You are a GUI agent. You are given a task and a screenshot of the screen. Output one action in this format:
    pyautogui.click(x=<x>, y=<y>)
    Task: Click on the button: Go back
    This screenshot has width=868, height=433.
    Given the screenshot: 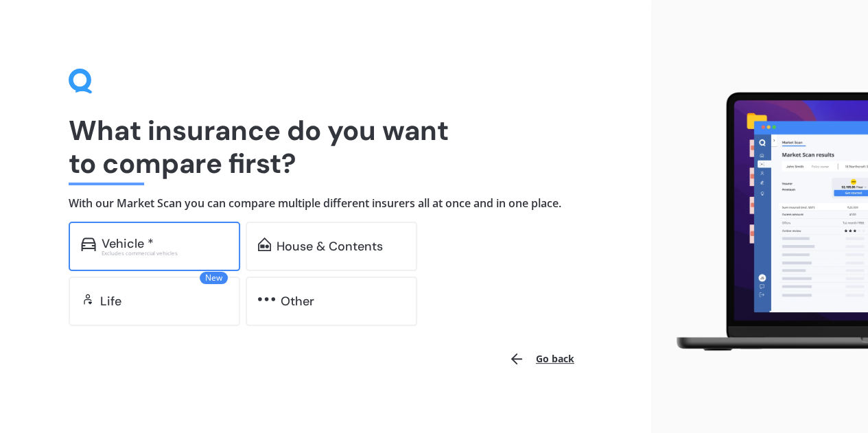 What is the action you would take?
    pyautogui.click(x=542, y=358)
    